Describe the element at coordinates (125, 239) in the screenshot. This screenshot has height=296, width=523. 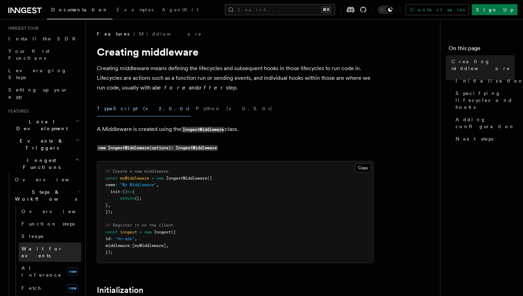
I see `span: "my-app"` at that location.